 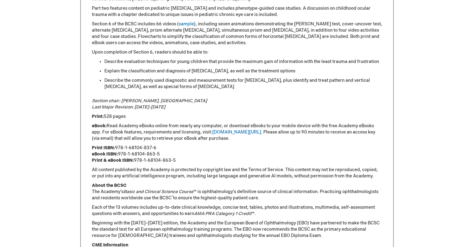 What do you see at coordinates (113, 160) in the screenshot?
I see `strong: Print & eBook ISBN:` at bounding box center [113, 160].